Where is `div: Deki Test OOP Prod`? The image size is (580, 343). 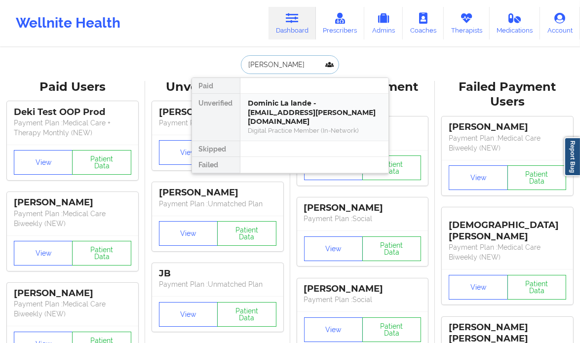 div: Deki Test OOP Prod is located at coordinates (73, 112).